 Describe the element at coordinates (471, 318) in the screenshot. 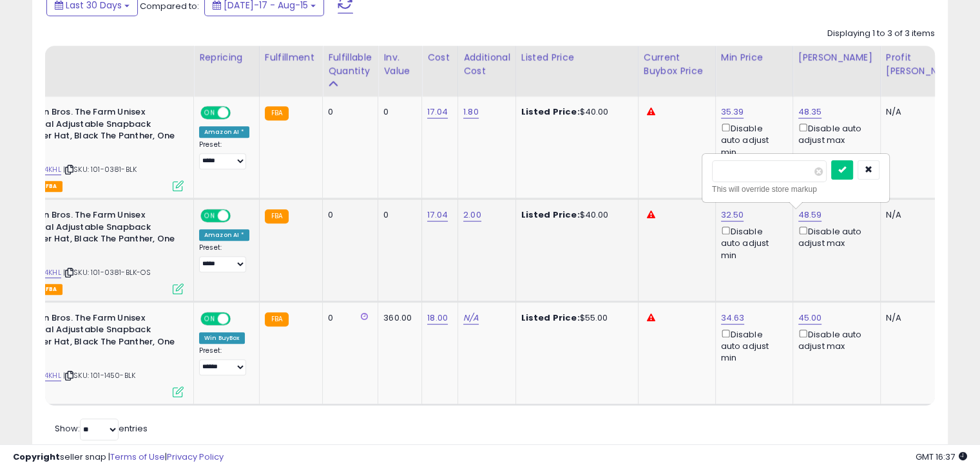

I see `a: N/A` at that location.